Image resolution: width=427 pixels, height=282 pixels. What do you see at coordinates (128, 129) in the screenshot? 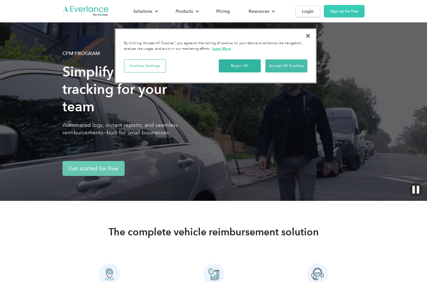
I see `p: Automated logs, instant reports, and seamless reimbursements—built for small businesses` at bounding box center [128, 129].